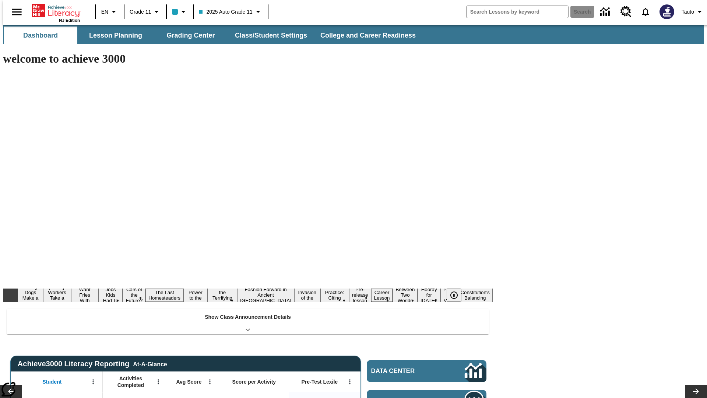 Image resolution: width=707 pixels, height=398 pixels. Describe the element at coordinates (688, 12) in the screenshot. I see `span: Tauto` at that location.